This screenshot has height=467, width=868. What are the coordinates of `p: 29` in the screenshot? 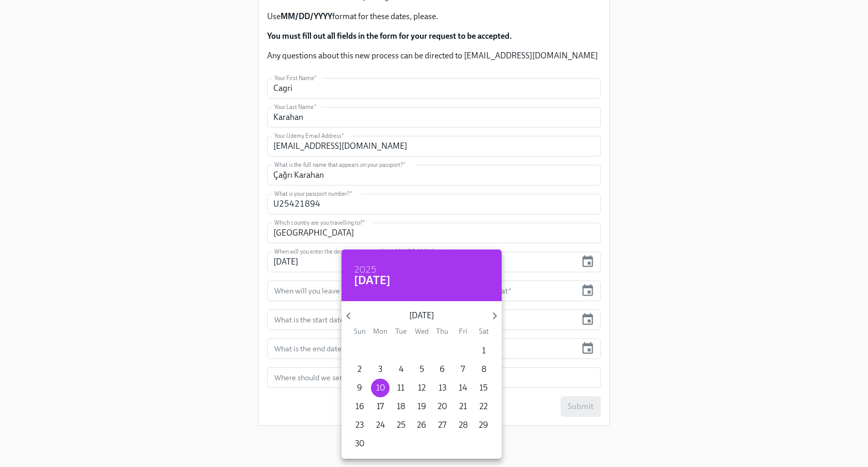 It's located at (484, 426).